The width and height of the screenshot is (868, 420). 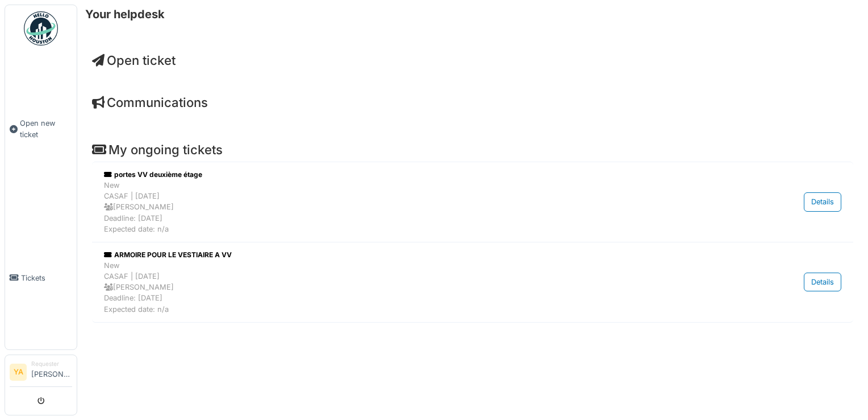 What do you see at coordinates (473, 150) in the screenshot?
I see `h4: My ongoing tickets` at bounding box center [473, 150].